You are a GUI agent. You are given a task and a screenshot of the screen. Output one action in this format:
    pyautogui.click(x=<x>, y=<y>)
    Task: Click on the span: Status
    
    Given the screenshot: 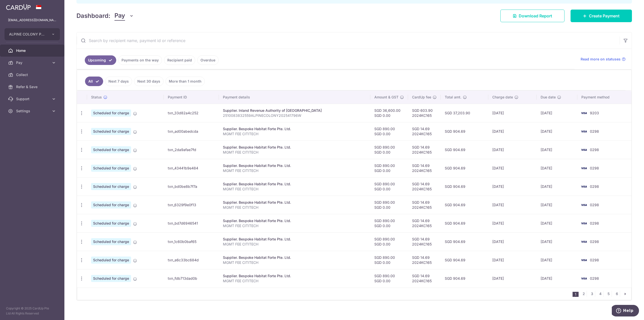 What is the action you would take?
    pyautogui.click(x=96, y=97)
    